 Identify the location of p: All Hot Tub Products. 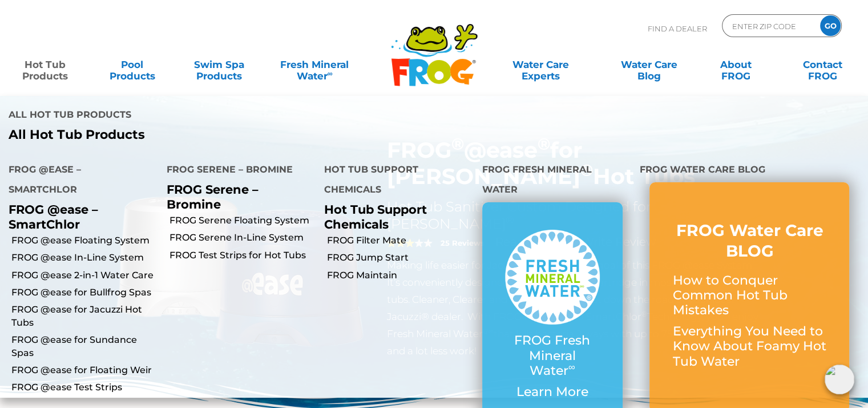
(217, 135).